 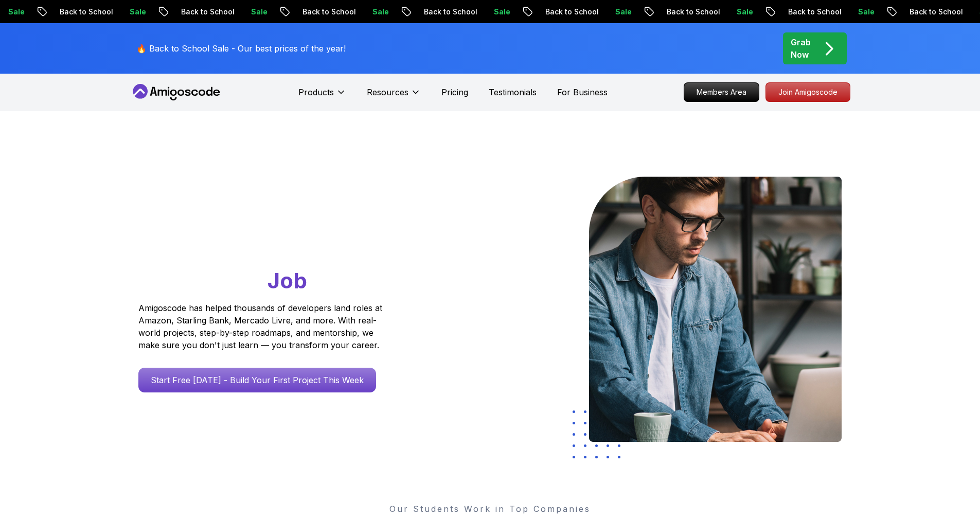 What do you see at coordinates (287, 280) in the screenshot?
I see `span: Job` at bounding box center [287, 280].